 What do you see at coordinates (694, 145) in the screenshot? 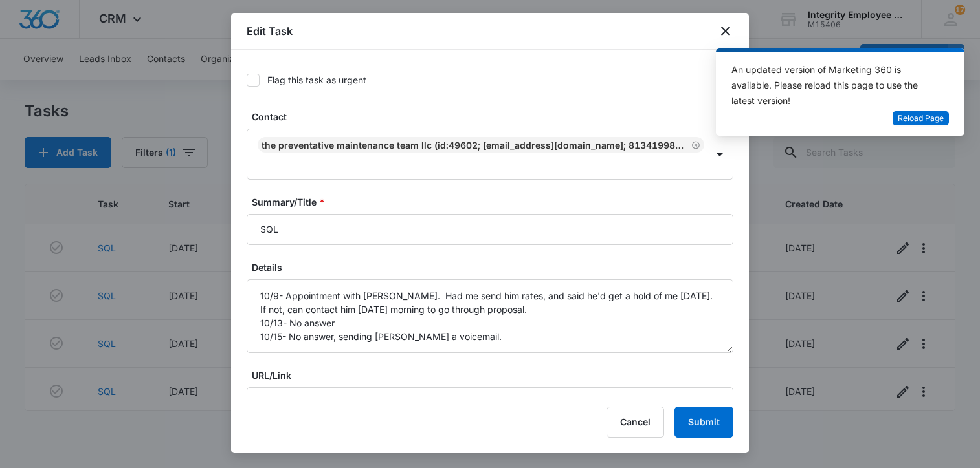
I see `div: Remove The PREVENTATIVE MAINTENANCE TEAM LLC (ID:49602; pmt.tampa@gmail.com; 8134199856)` at bounding box center [694, 145].